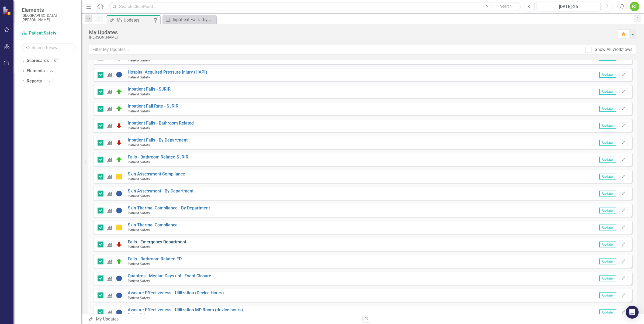  Describe the element at coordinates (35, 71) in the screenshot. I see `a: Elements` at that location.